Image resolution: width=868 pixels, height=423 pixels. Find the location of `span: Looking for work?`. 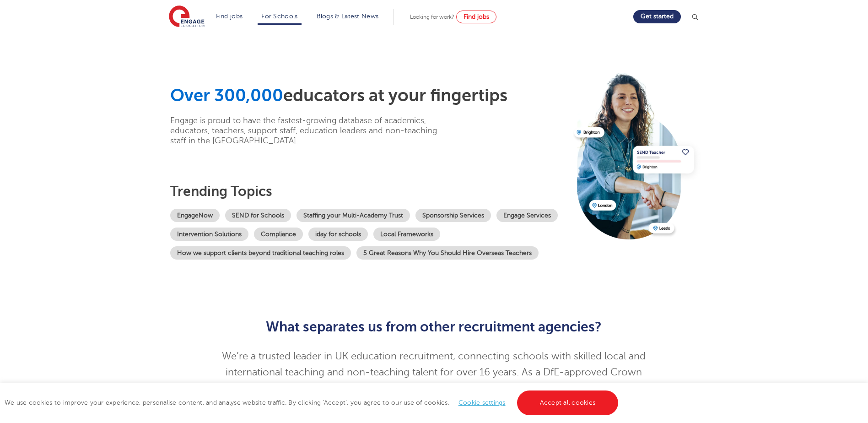

span: Looking for work? is located at coordinates (432, 17).